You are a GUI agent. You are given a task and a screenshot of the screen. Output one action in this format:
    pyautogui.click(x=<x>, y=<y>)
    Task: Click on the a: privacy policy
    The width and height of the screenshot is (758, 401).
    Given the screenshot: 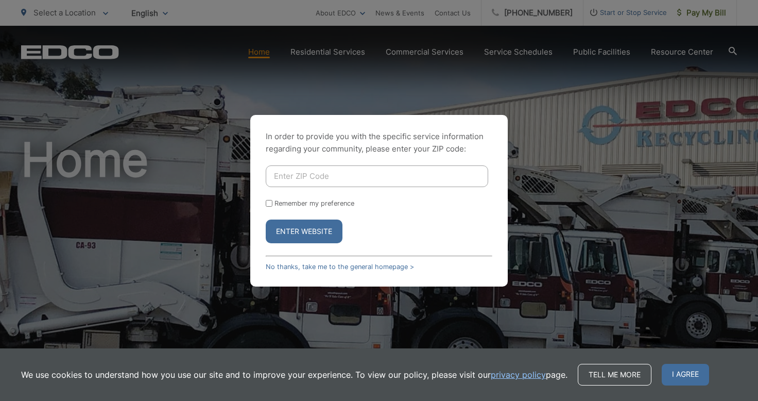 What is the action you would take?
    pyautogui.click(x=518, y=374)
    